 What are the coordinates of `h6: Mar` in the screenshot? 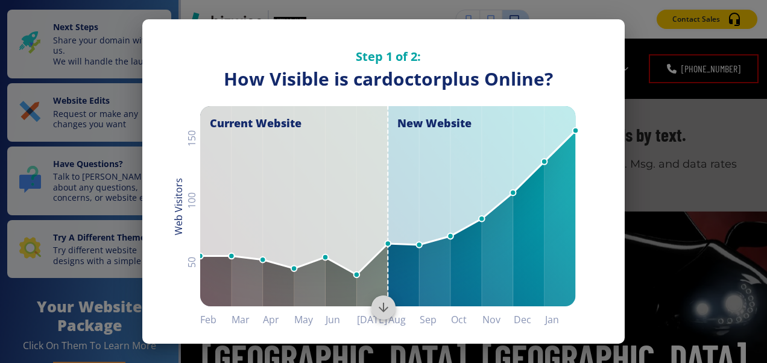 It's located at (247, 319).